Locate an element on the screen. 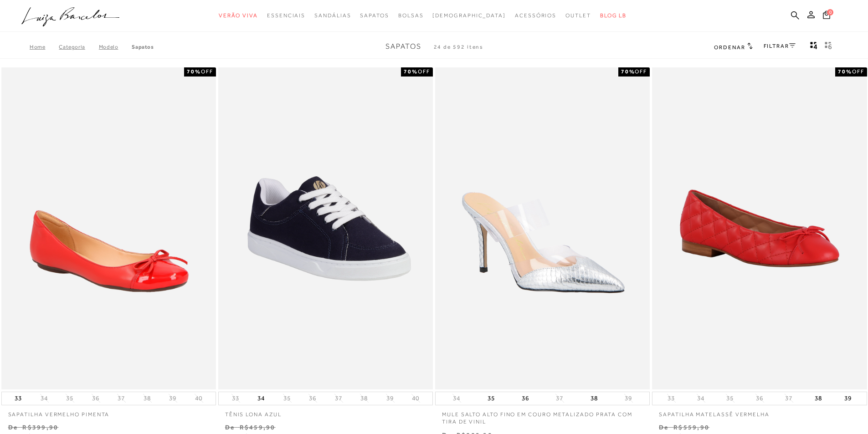  span: 24 de 592 itens is located at coordinates (459, 47).